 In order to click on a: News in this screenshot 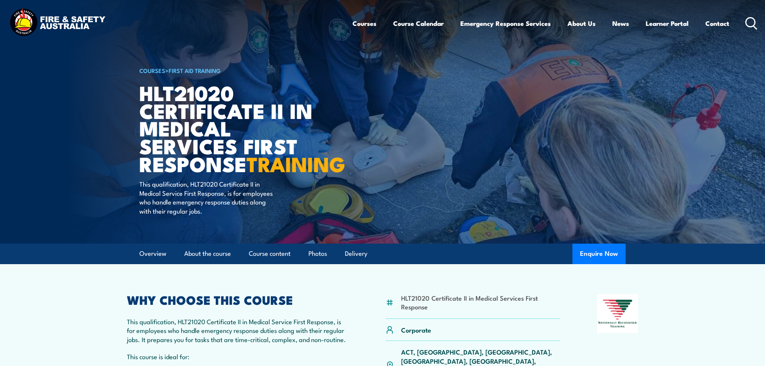, I will do `click(621, 23)`.